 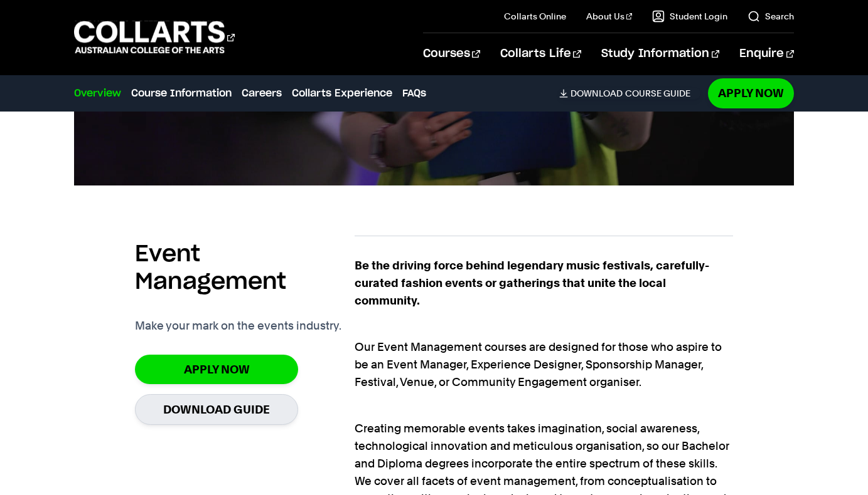 I want to click on a: Courses, so click(x=451, y=54).